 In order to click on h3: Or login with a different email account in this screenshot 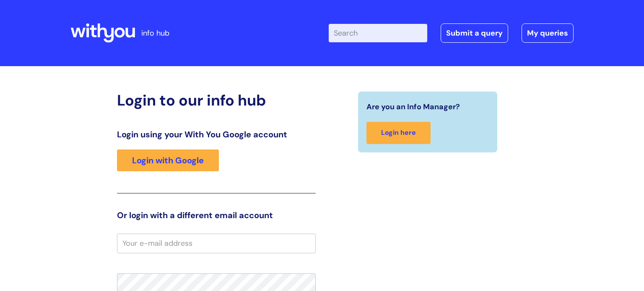, I will do `click(216, 215)`.